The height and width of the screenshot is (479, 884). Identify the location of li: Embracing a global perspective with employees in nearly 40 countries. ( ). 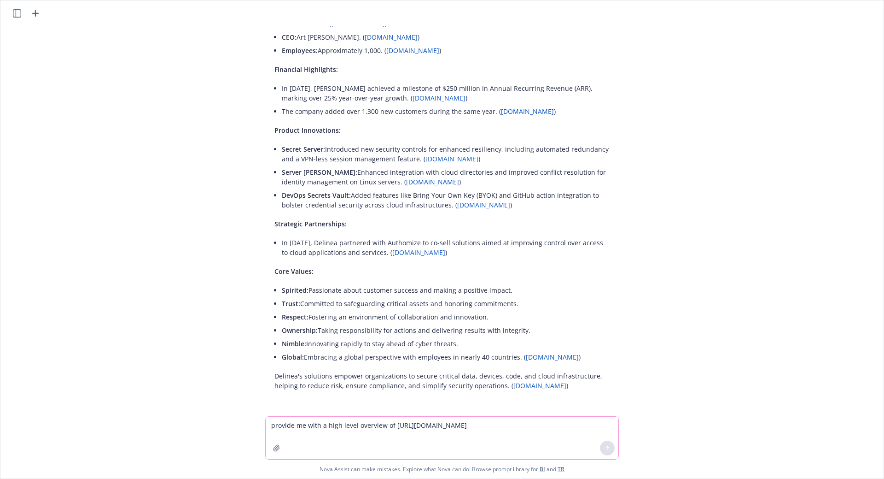
(446, 357).